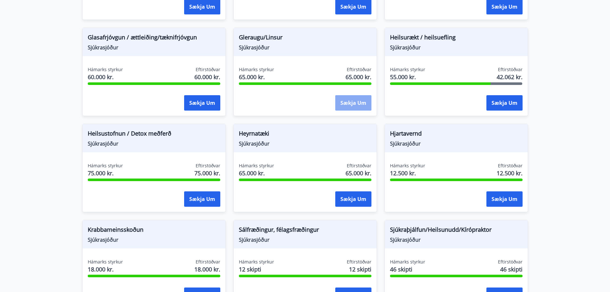  What do you see at coordinates (457, 231) in the screenshot?
I see `span: Sjúkraþjálfun/Heilsunudd/Kírópraktor` at bounding box center [457, 231].